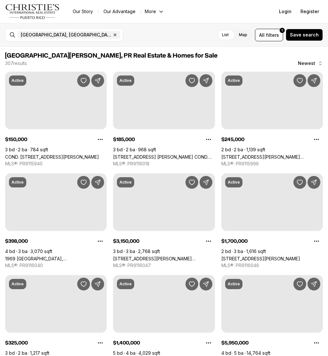  What do you see at coordinates (269, 35) in the screenshot?
I see `button: Allfilters1` at bounding box center [269, 35].